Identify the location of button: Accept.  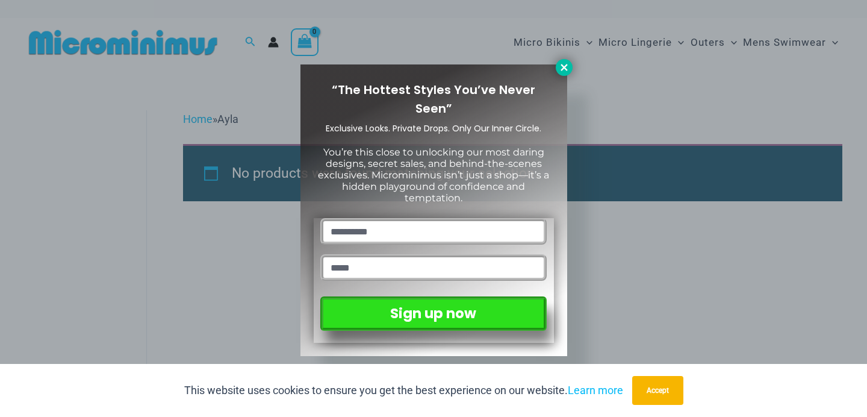
(657, 390).